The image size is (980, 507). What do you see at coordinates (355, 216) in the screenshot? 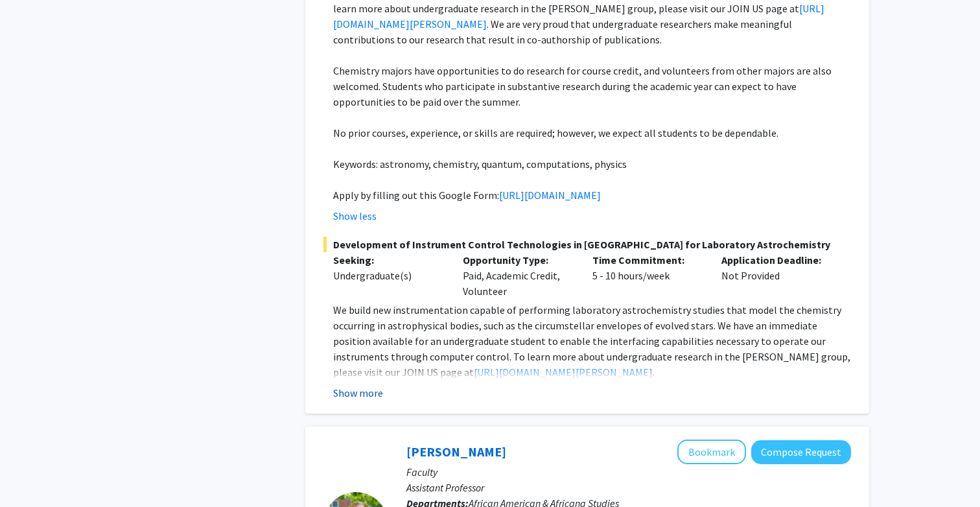
I see `button: Show less` at bounding box center [355, 216].